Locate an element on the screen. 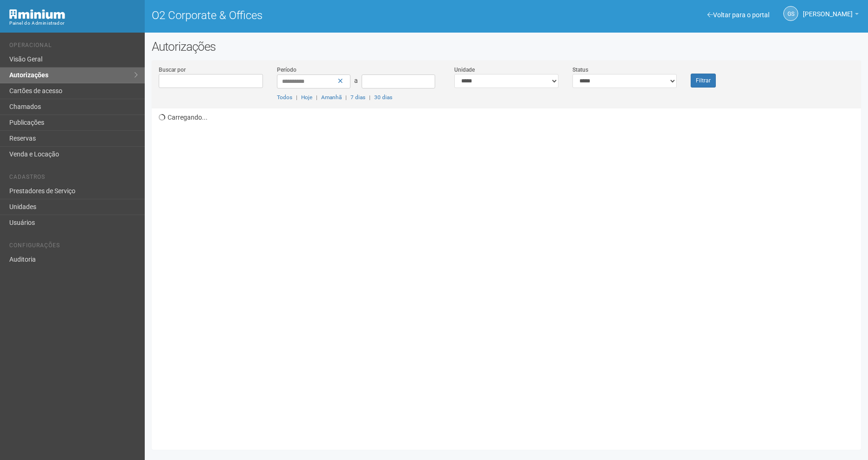 The image size is (868, 460). button: Filtrar is located at coordinates (703, 81).